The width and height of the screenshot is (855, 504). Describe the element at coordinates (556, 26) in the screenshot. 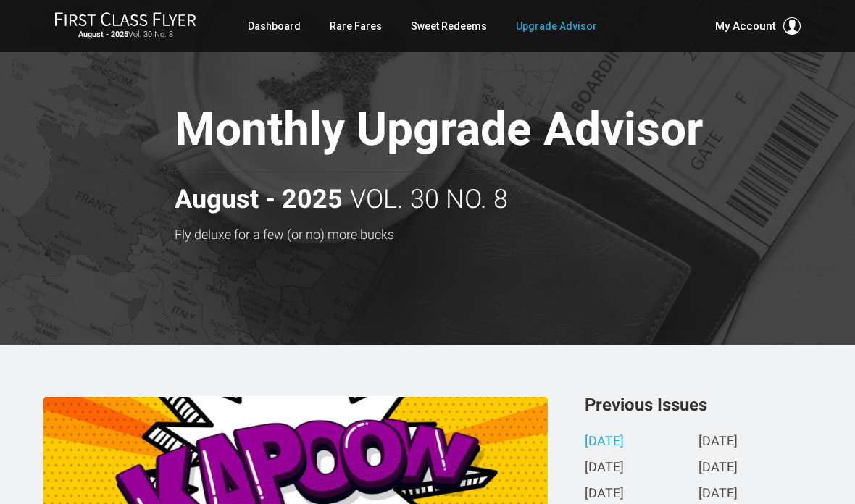

I see `a: Upgrade Advisor` at that location.